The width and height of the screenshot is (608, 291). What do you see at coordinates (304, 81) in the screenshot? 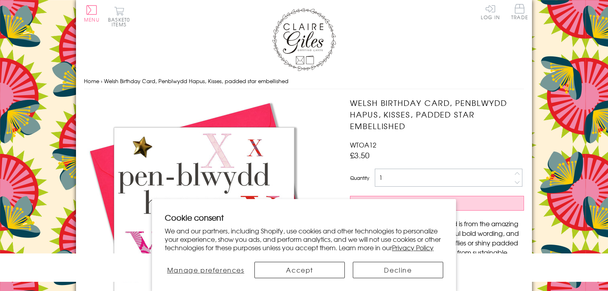
I see `nav: breadcrumbs` at bounding box center [304, 81].